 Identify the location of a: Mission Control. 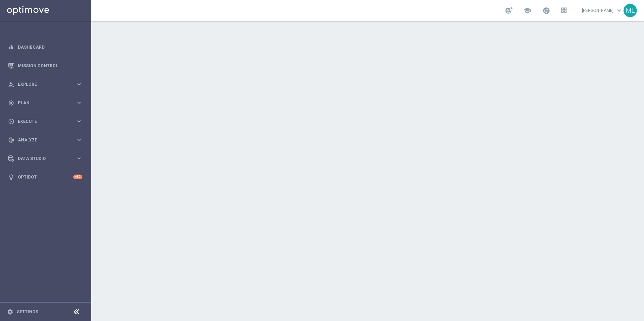
(50, 65).